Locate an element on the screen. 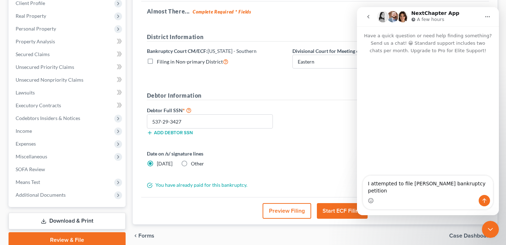 The height and width of the screenshot is (245, 506). span: Forms is located at coordinates (146, 235).